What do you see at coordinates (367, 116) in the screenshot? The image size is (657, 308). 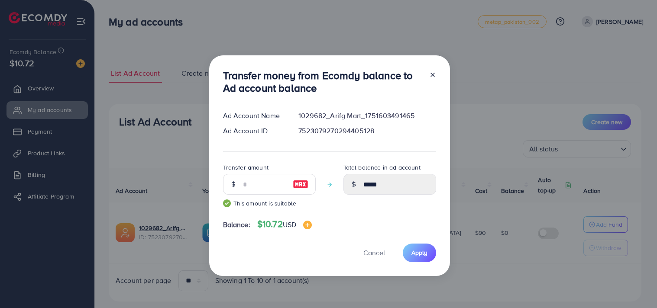 I see `div: 1029682_Arifg Mart_1751603491465` at bounding box center [367, 116].